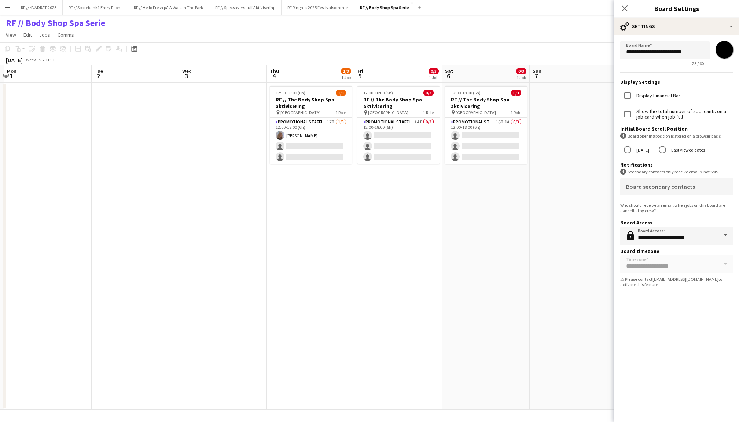  I want to click on span: Wed, so click(187, 71).